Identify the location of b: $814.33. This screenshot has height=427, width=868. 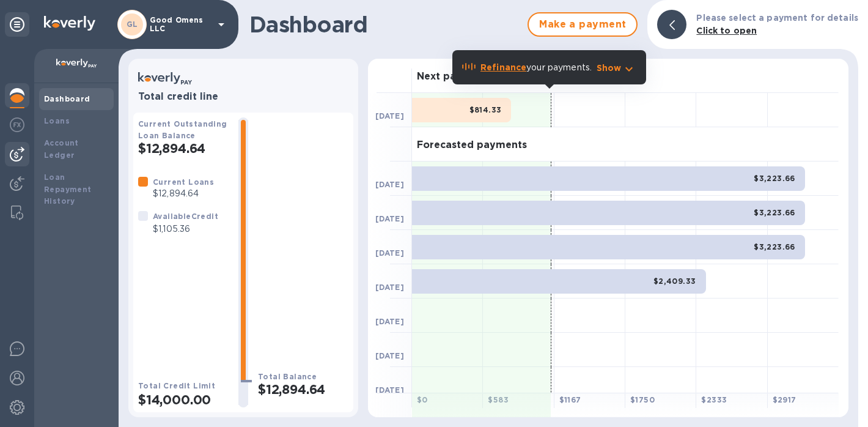
(486, 109).